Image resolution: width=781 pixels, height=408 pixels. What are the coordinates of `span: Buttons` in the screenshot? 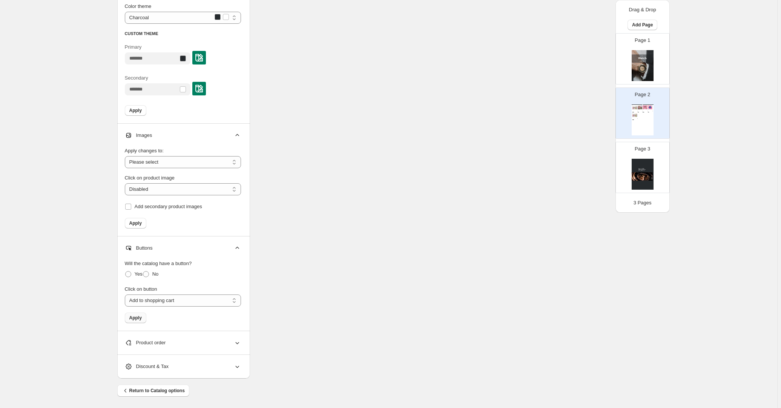 It's located at (139, 248).